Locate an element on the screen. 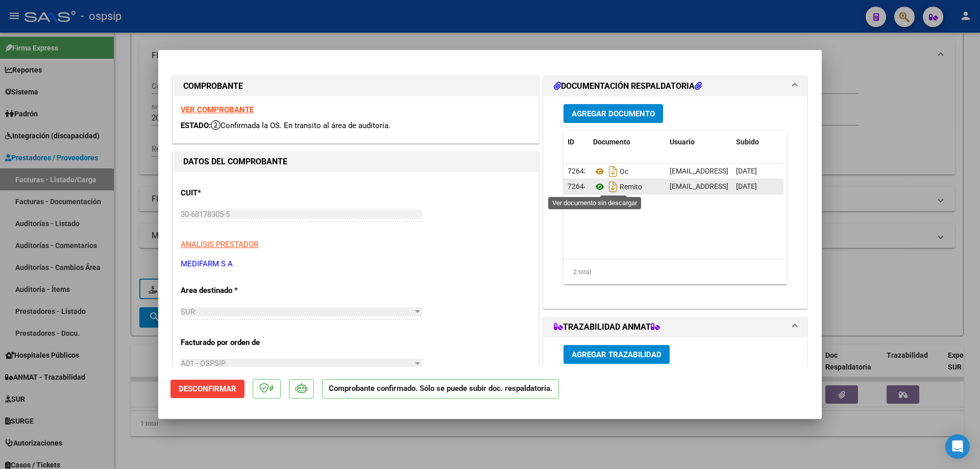  p: Comprobante confirmado. Sólo se puede subir doc. respaldatoria. is located at coordinates (441, 389).